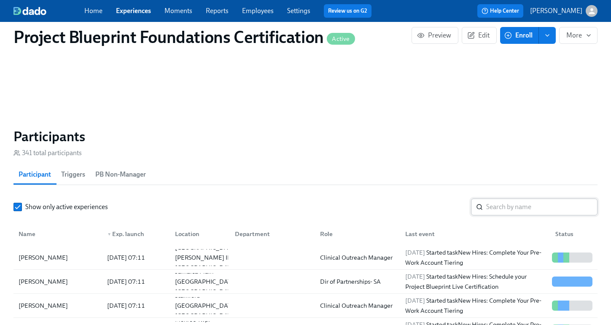 This screenshot has width=611, height=325. Describe the element at coordinates (299, 11) in the screenshot. I see `a: Settings` at that location.